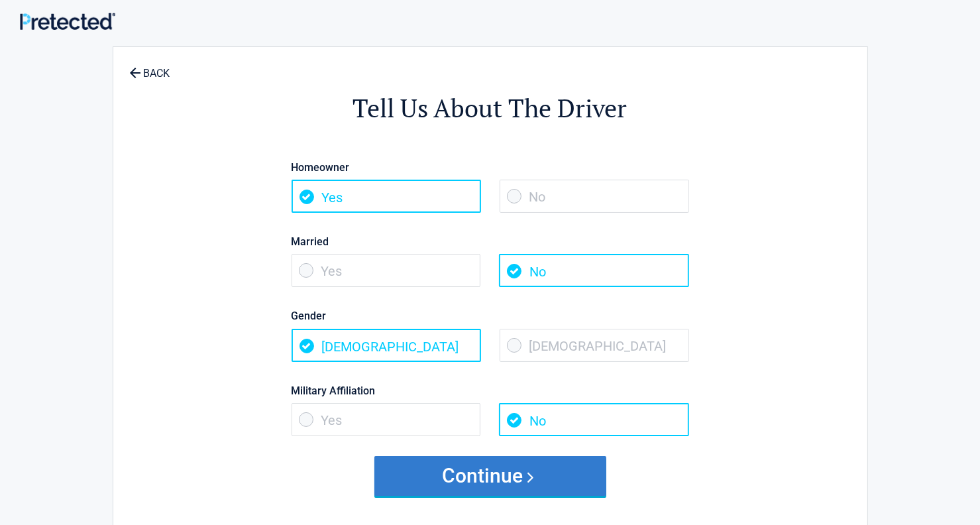 The height and width of the screenshot is (525, 980). I want to click on a: BACK, so click(149, 67).